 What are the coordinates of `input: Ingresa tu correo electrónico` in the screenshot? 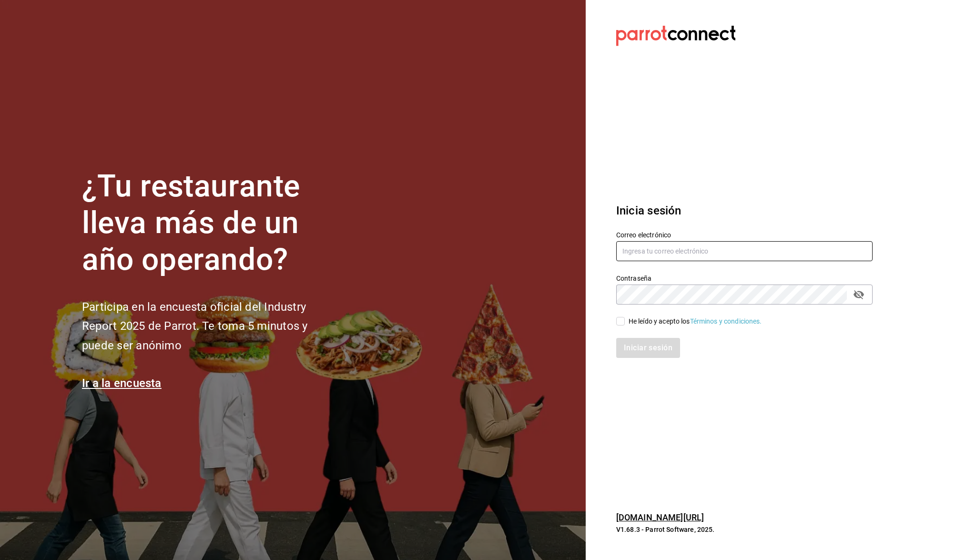 It's located at (745, 251).